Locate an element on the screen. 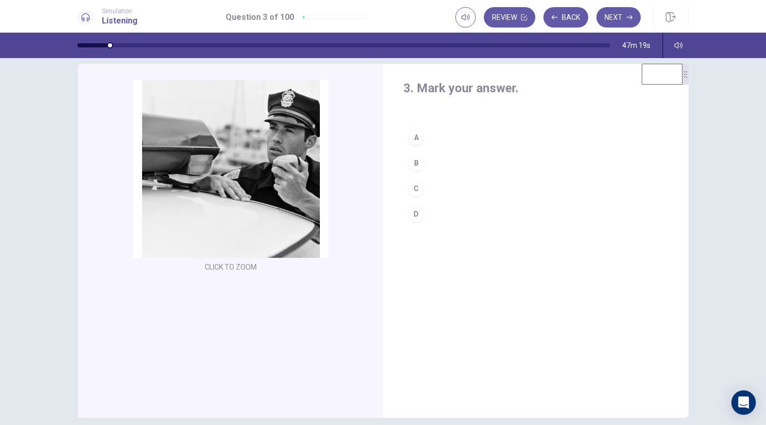  div: C is located at coordinates (416, 188).